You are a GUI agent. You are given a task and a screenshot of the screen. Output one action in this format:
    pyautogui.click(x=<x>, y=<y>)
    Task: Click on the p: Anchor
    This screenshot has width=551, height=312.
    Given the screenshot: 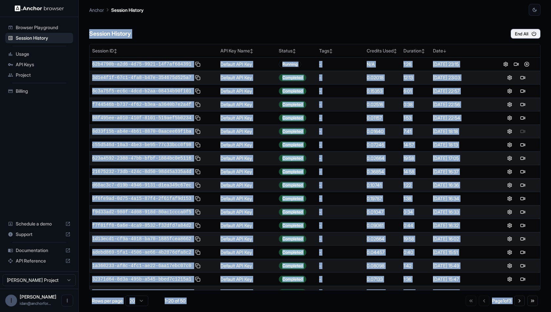 What is the action you would take?
    pyautogui.click(x=96, y=10)
    